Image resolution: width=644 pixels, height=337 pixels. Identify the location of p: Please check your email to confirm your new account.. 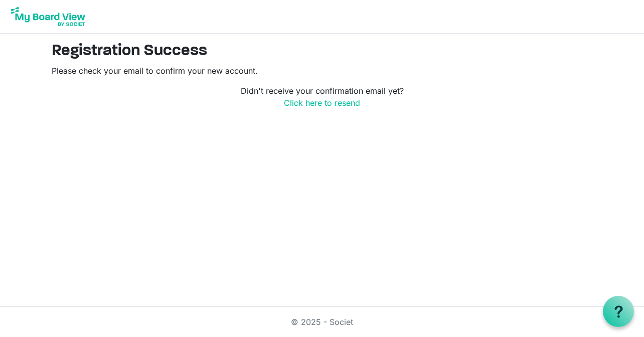
(322, 71).